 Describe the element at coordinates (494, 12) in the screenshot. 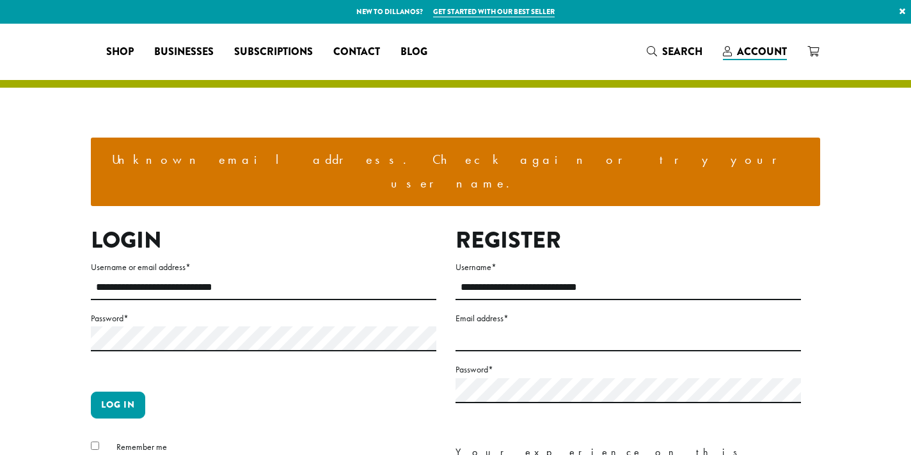

I see `a: Get started with our best seller` at that location.